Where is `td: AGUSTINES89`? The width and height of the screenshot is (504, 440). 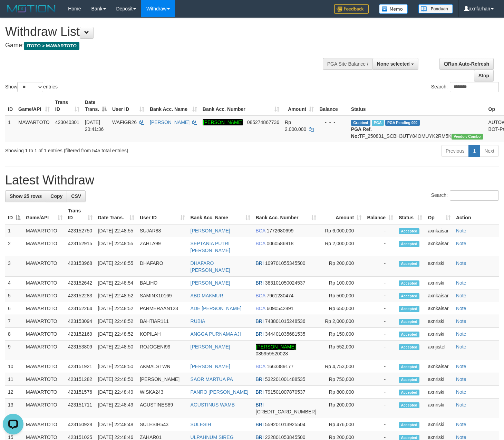
td: AGUSTINES89 is located at coordinates (163, 408).